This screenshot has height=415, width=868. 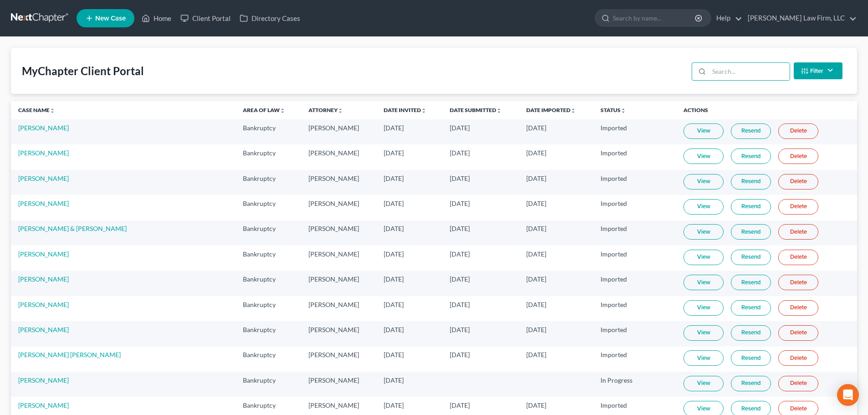 What do you see at coordinates (475, 109) in the screenshot?
I see `a: Date Submittedunfold_more` at bounding box center [475, 109].